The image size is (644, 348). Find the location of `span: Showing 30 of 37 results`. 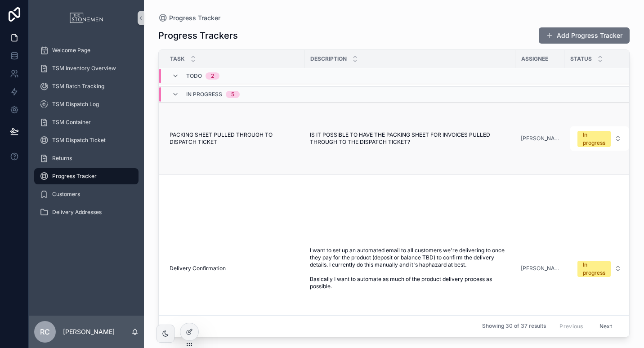

span: Showing 30 of 37 results is located at coordinates (514, 327).